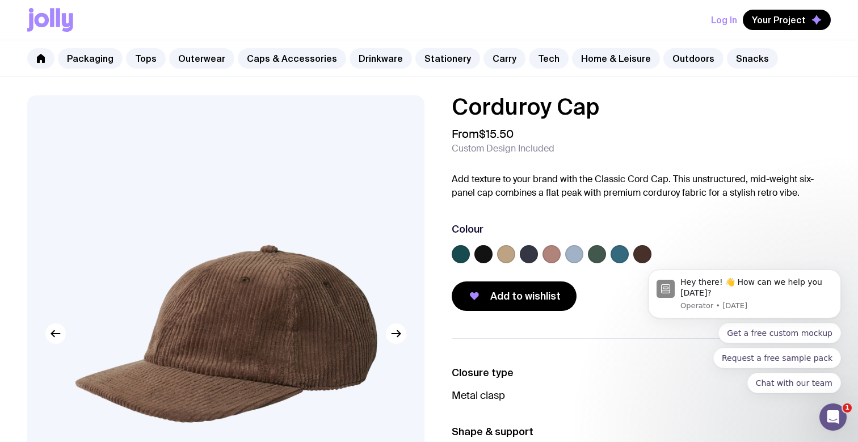 The height and width of the screenshot is (442, 858). Describe the element at coordinates (113, 112) in the screenshot. I see `div: message notification from Operator, 1d ago. Hey there! 👋 How can we help you today?` at that location.